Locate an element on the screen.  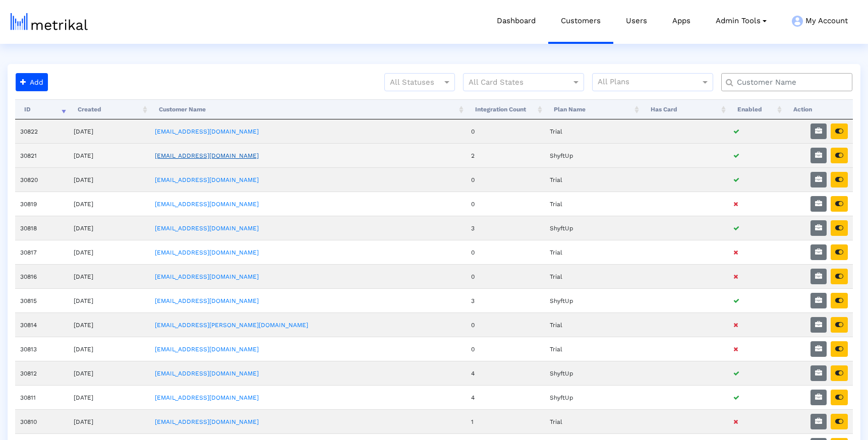
th: Customer Name: activate to sort column ascending is located at coordinates (307, 109).